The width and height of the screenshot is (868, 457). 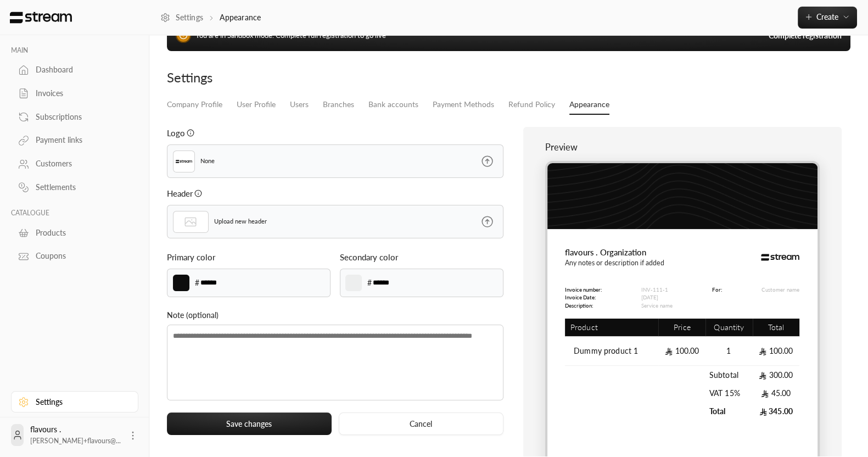 I want to click on a: Branches, so click(x=338, y=104).